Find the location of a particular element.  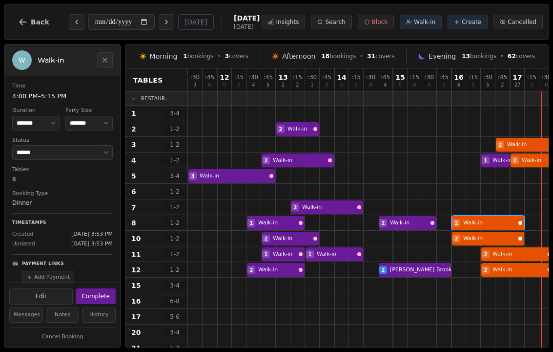

button: Walk-in is located at coordinates (421, 22).